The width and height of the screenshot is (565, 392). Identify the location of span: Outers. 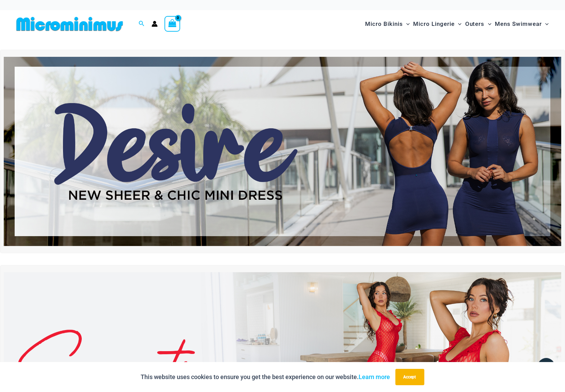
(474, 24).